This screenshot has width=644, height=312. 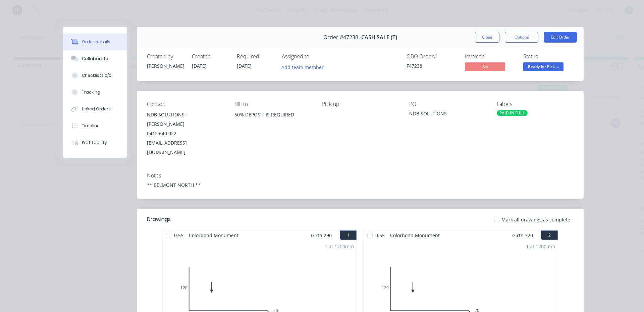 What do you see at coordinates (512, 113) in the screenshot?
I see `div: PAID IN FULL` at bounding box center [512, 113].